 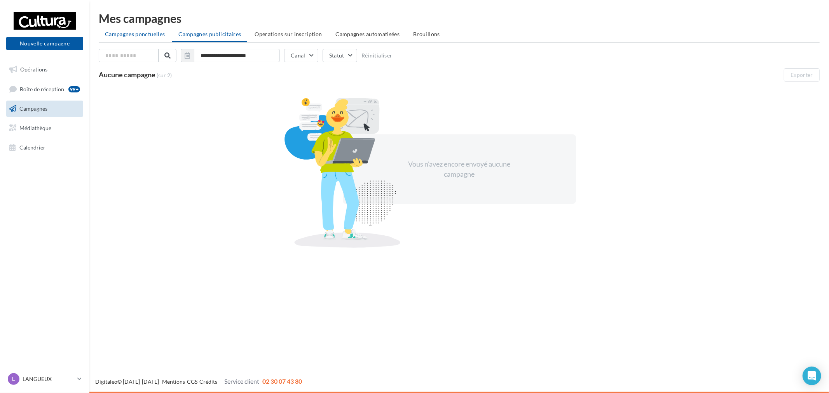 What do you see at coordinates (32, 147) in the screenshot?
I see `span: Calendrier` at bounding box center [32, 147].